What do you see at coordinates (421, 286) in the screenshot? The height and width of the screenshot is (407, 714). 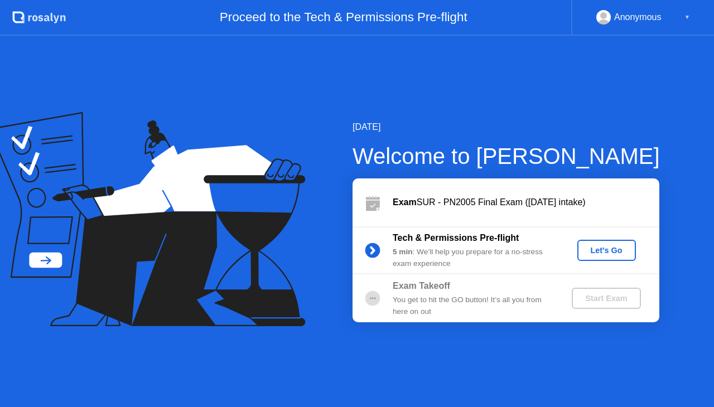 I see `b: Exam Takeoff` at bounding box center [421, 286].